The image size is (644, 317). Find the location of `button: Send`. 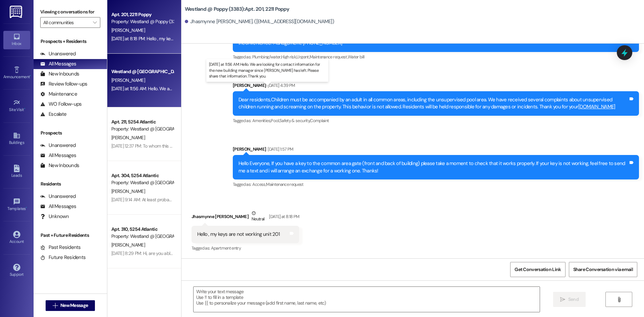

button: Send is located at coordinates (569, 299).